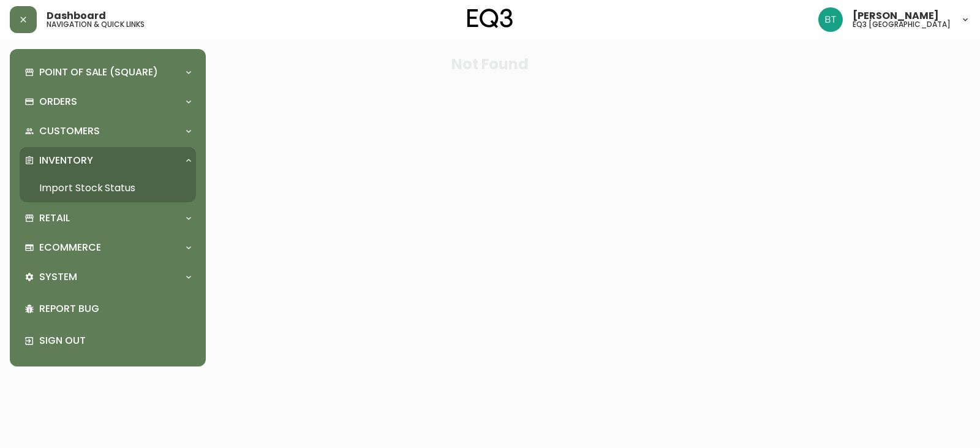  I want to click on div: Orders, so click(108, 101).